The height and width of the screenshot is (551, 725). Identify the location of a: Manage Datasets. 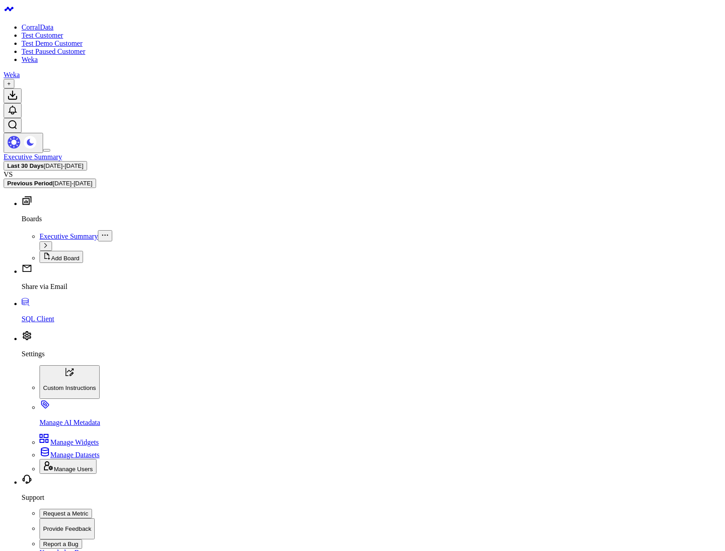
(70, 455).